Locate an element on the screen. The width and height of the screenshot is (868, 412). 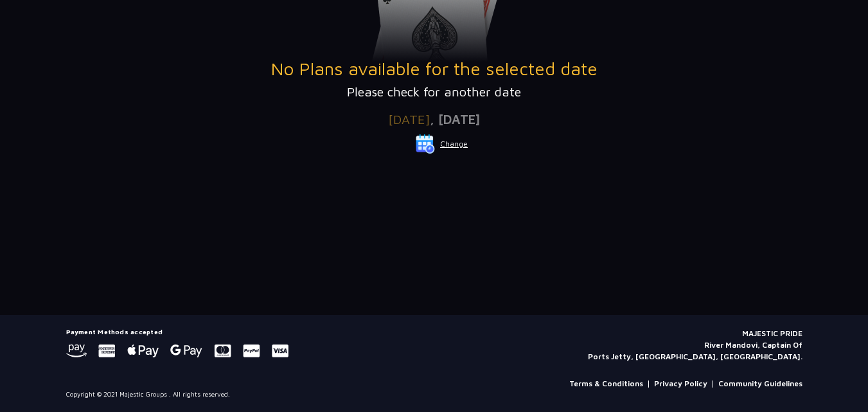
h5: Payment Methods accepted is located at coordinates (177, 332).